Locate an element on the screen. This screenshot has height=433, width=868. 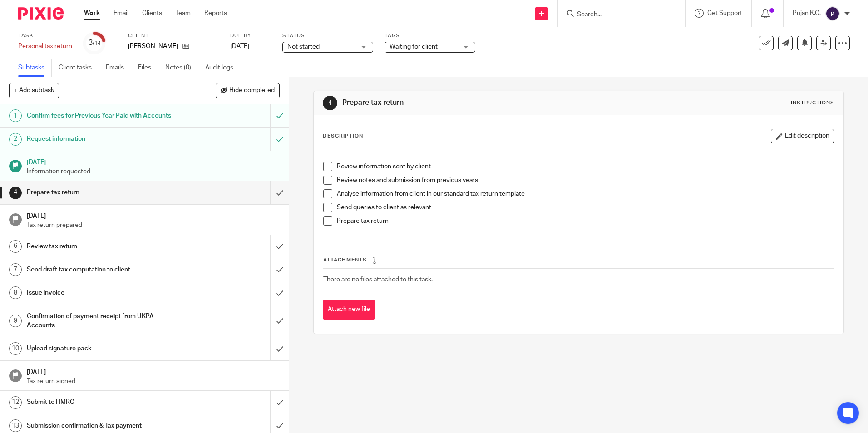
h1: Review tax return is located at coordinates (105, 246).